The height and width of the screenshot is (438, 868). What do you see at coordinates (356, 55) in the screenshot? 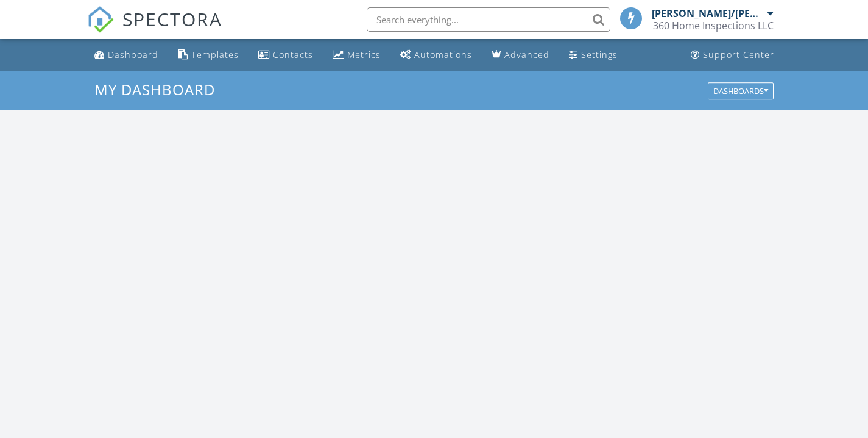
I see `a: Metrics` at bounding box center [356, 55].